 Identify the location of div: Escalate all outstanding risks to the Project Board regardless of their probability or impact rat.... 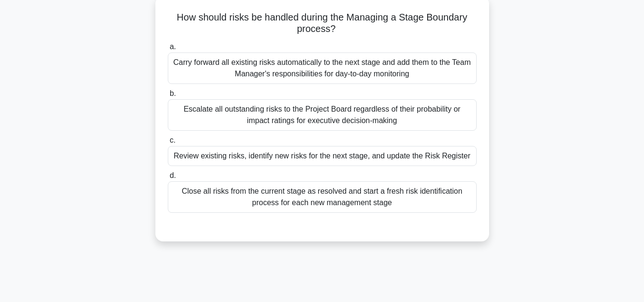
(322, 115).